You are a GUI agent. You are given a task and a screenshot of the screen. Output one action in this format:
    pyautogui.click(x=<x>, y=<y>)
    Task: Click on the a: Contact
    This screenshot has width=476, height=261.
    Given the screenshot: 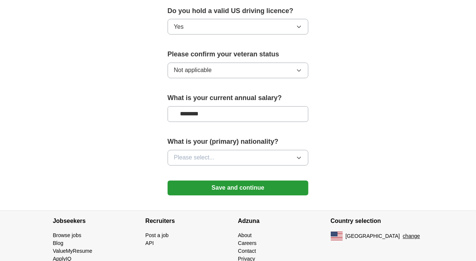 What is the action you would take?
    pyautogui.click(x=247, y=251)
    